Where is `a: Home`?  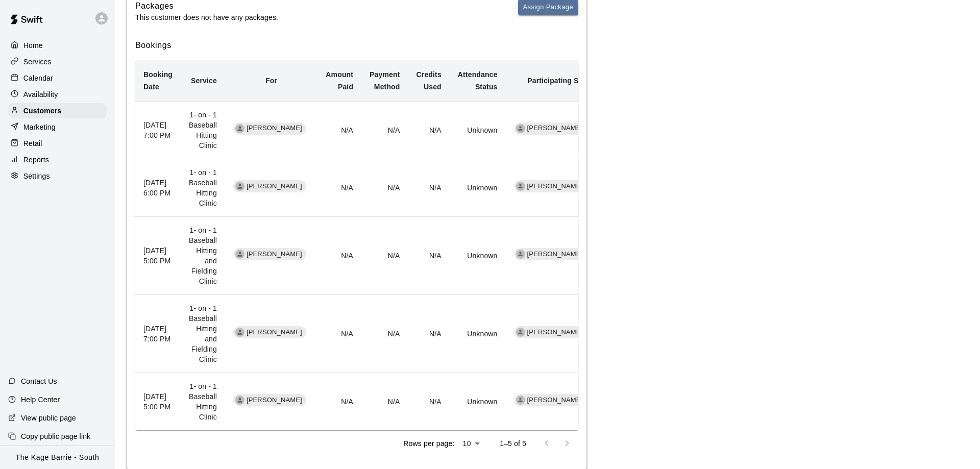 a: Home is located at coordinates (57, 45).